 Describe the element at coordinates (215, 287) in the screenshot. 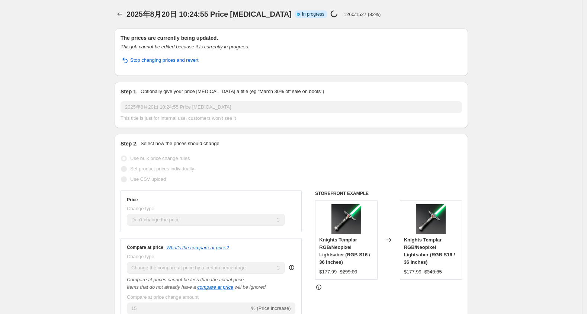

I see `i: compare at price` at that location.